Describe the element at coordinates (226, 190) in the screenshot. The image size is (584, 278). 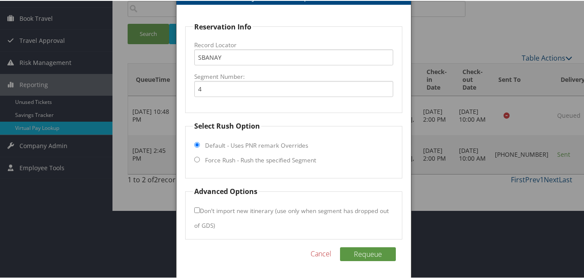
I see `legend: Advanced Options` at that location.